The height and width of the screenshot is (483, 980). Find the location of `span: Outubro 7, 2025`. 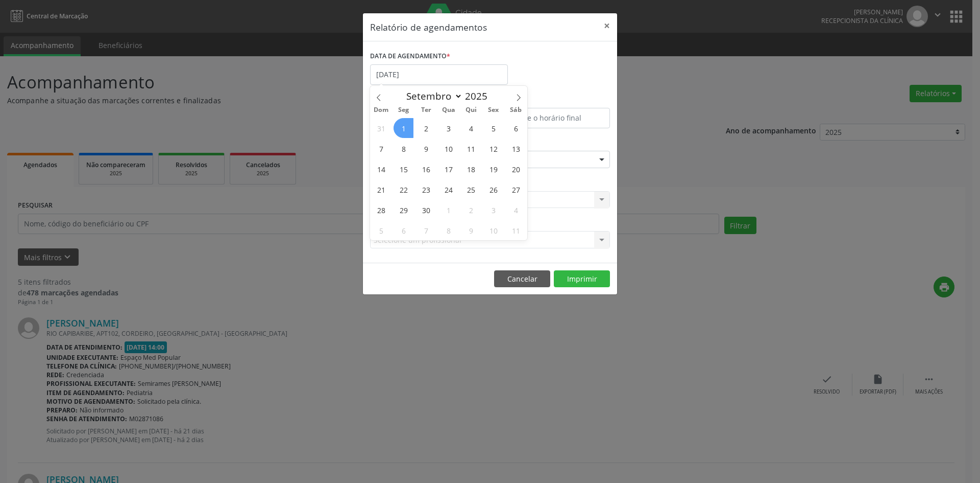

span: Outubro 7, 2025 is located at coordinates (426, 230).